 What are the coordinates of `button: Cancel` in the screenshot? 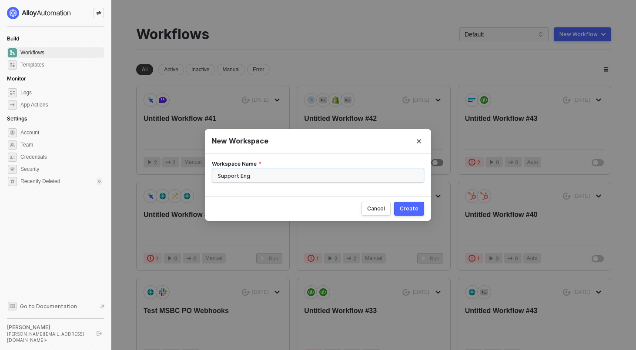 It's located at (376, 209).